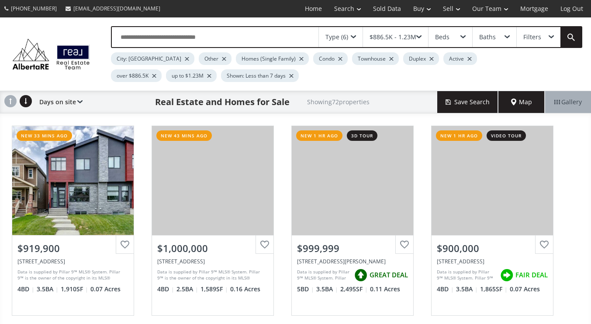 The width and height of the screenshot is (591, 324). Describe the element at coordinates (354, 290) in the screenshot. I see `span: 2,495 SF` at that location.